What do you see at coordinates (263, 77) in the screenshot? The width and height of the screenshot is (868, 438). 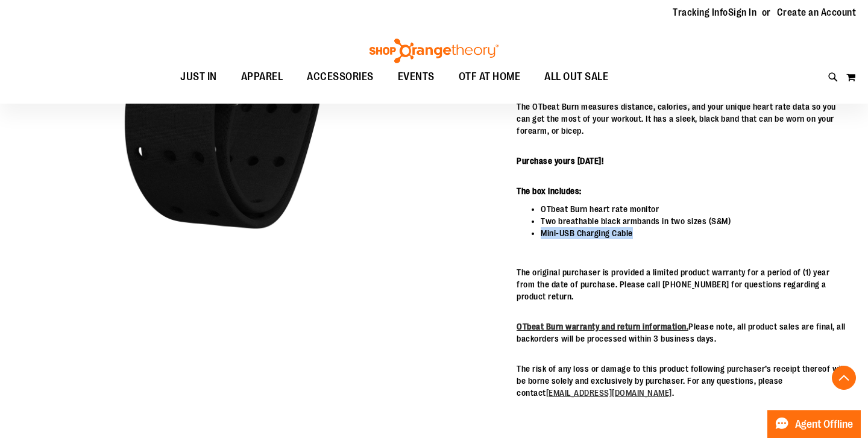 I see `span: APPAREL` at bounding box center [263, 77].